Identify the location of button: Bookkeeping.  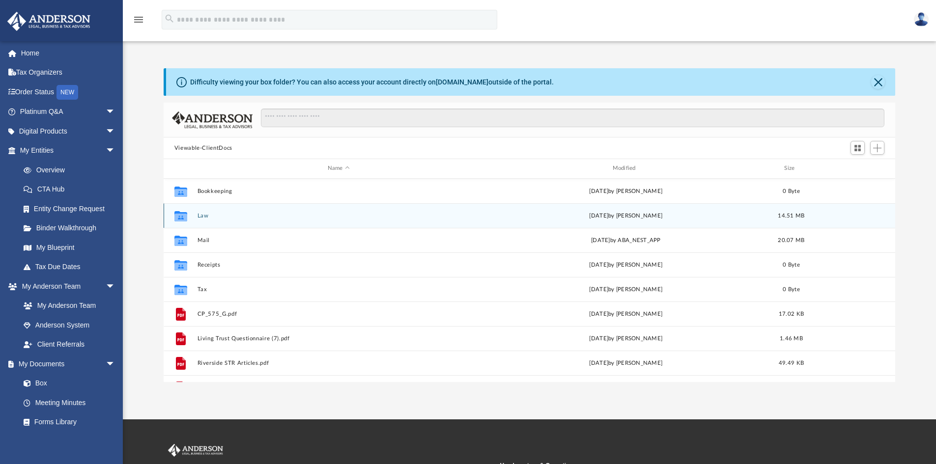
(339, 191).